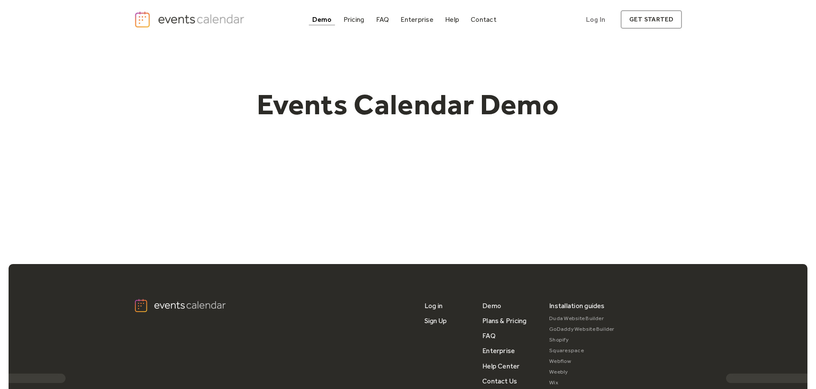  What do you see at coordinates (436, 321) in the screenshot?
I see `a: Sign Up` at bounding box center [436, 321].